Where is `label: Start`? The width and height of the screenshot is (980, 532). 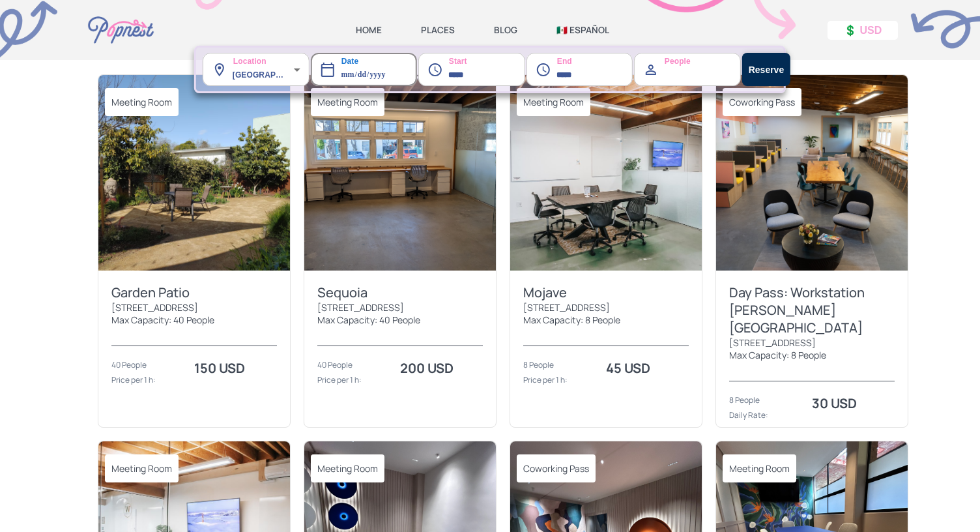
label: Start is located at coordinates (447, 57).